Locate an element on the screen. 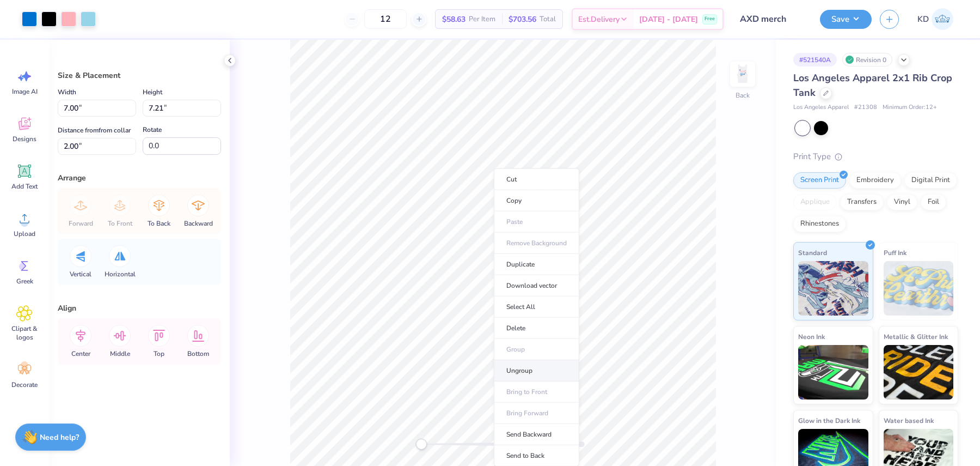  div: Align is located at coordinates (140, 308).